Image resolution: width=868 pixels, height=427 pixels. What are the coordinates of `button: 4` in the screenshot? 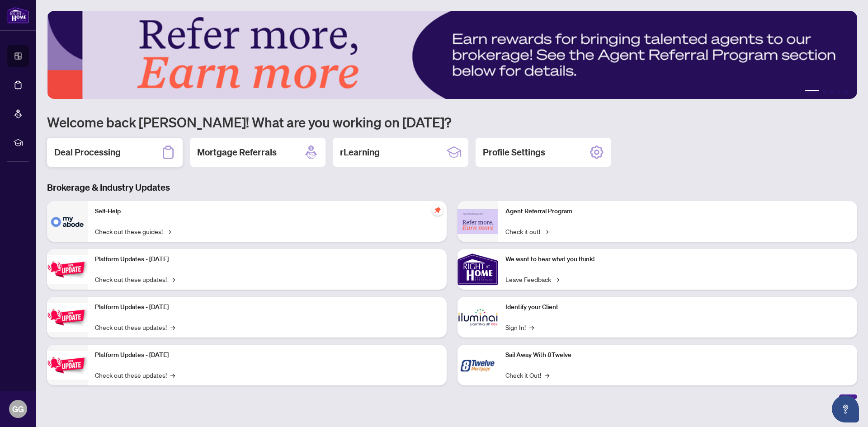 It's located at (839, 91).